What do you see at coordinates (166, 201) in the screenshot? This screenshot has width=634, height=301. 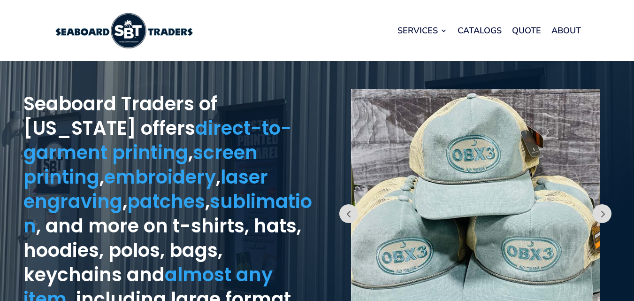 I see `a: patches` at bounding box center [166, 201].